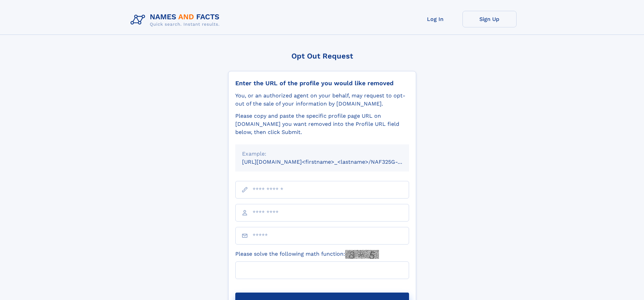 This screenshot has width=644, height=300. What do you see at coordinates (177, 20) in the screenshot?
I see `img: Logo Names and Facts` at bounding box center [177, 20].